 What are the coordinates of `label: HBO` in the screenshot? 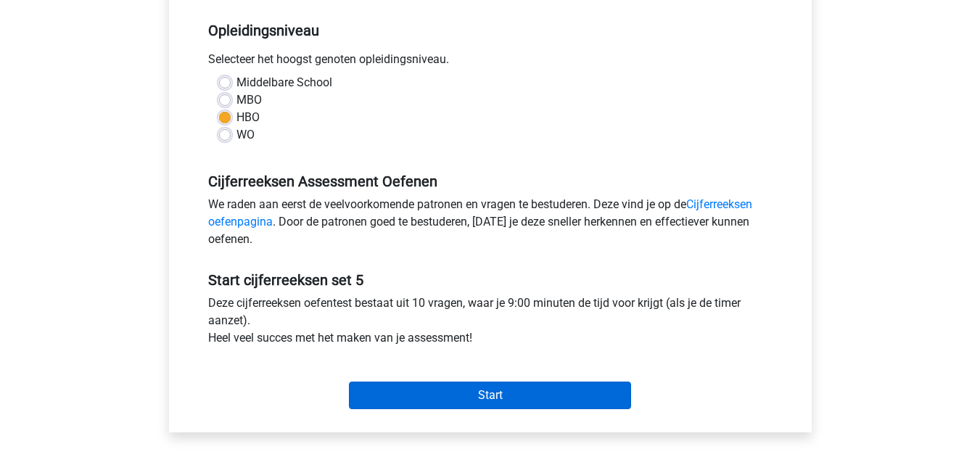 It's located at (248, 117).